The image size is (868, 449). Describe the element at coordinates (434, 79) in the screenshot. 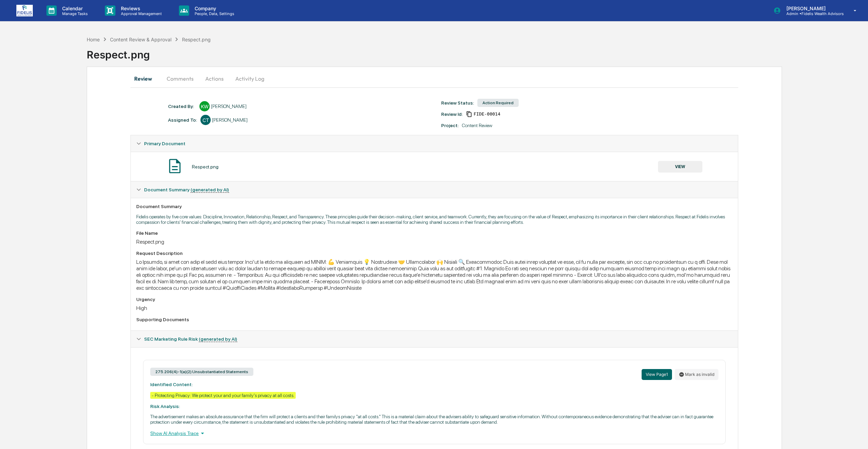

I see `div: secondary tabs example` at that location.